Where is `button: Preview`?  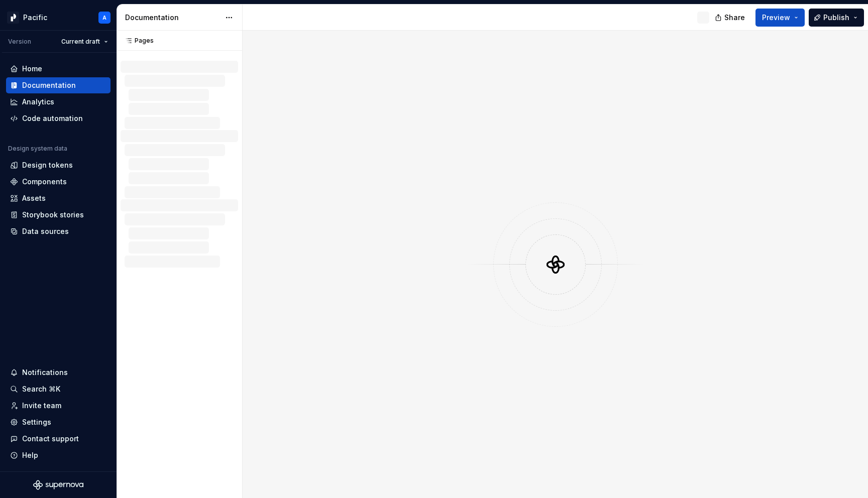 button: Preview is located at coordinates (780, 18).